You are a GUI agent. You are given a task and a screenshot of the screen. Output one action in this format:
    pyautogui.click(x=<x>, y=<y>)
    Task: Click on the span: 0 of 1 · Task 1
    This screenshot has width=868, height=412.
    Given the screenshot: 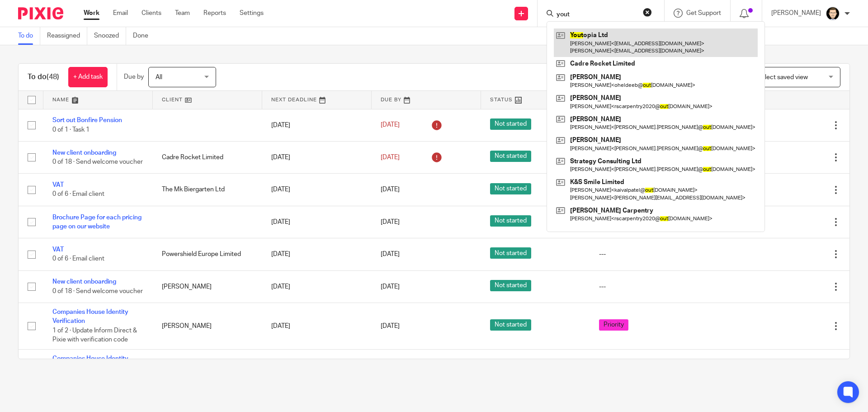 What is the action you would take?
    pyautogui.click(x=71, y=130)
    